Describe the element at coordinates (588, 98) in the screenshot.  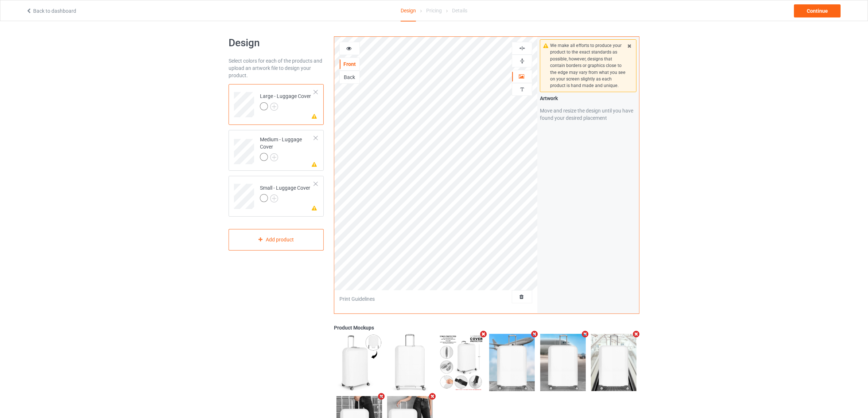
I see `div: Artwork` at that location.